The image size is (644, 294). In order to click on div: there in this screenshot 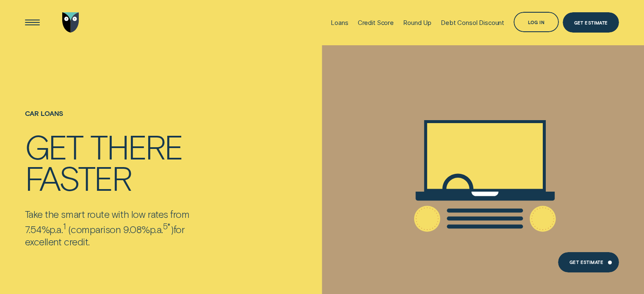, I will do `click(136, 146)`.